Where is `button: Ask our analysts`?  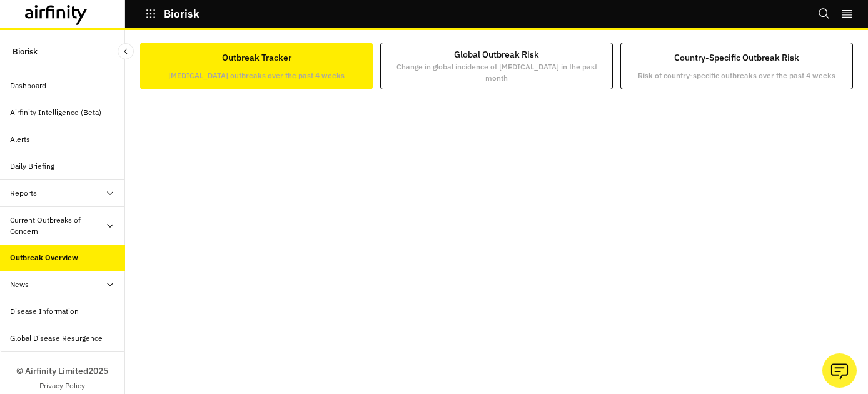
button: Ask our analysts is located at coordinates (840, 370).